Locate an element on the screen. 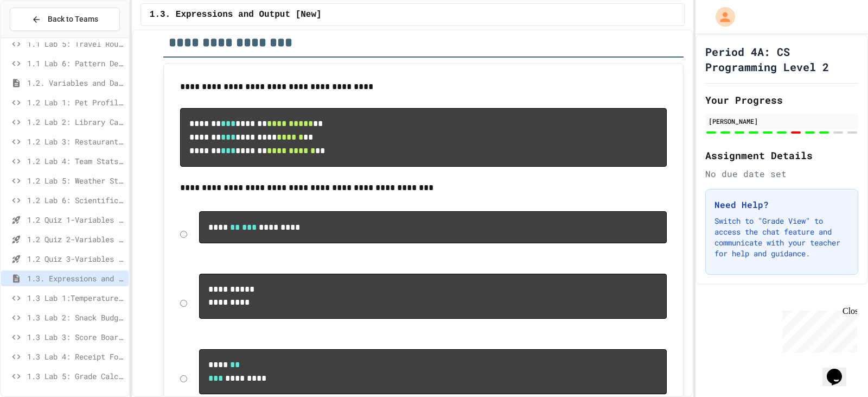  span: 1.2 Quiz 2-Variables and Data Types is located at coordinates (76, 239).